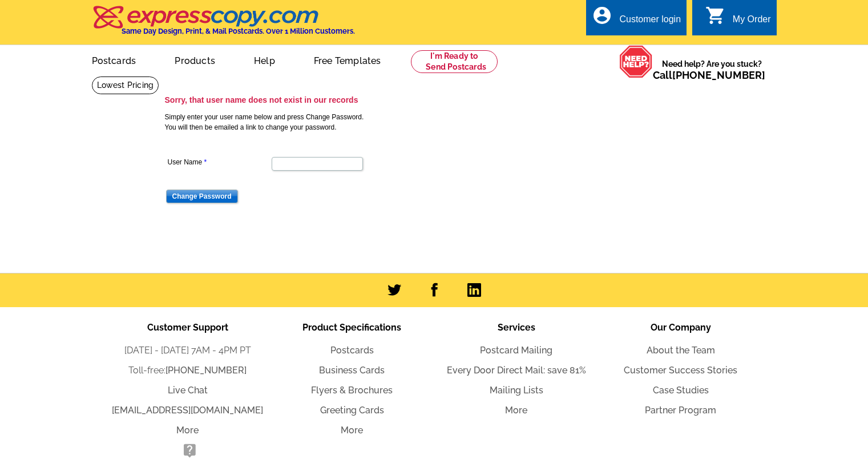 Image resolution: width=868 pixels, height=471 pixels. Describe the element at coordinates (681, 390) in the screenshot. I see `a: Case Studies` at that location.